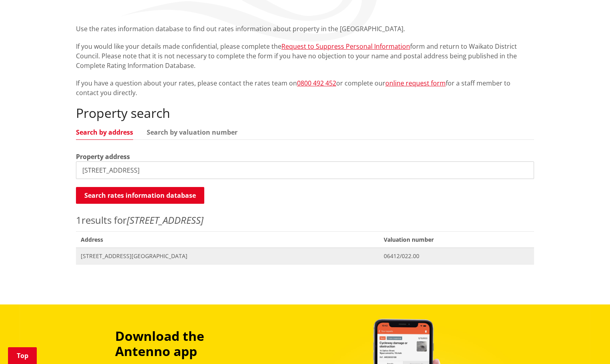 The width and height of the screenshot is (610, 364). I want to click on a: Top, so click(23, 355).